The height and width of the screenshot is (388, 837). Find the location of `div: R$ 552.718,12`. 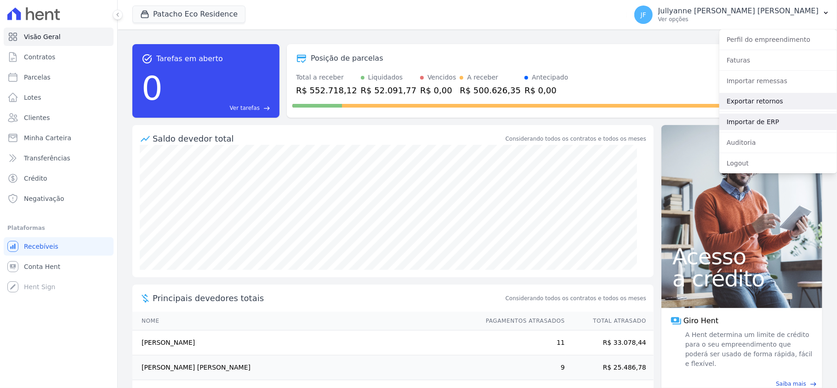

div: R$ 552.718,12 is located at coordinates (326, 90).